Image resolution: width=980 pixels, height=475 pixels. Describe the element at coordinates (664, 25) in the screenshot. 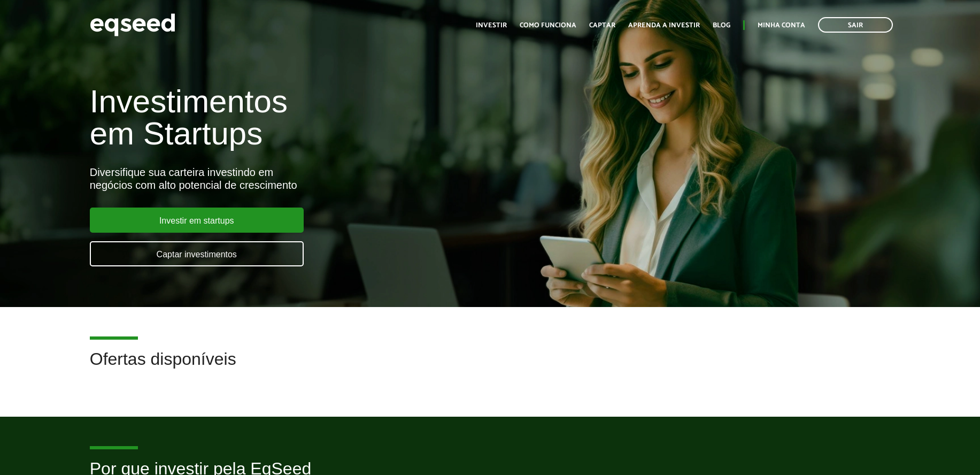

I see `a: Aprenda a investir` at that location.